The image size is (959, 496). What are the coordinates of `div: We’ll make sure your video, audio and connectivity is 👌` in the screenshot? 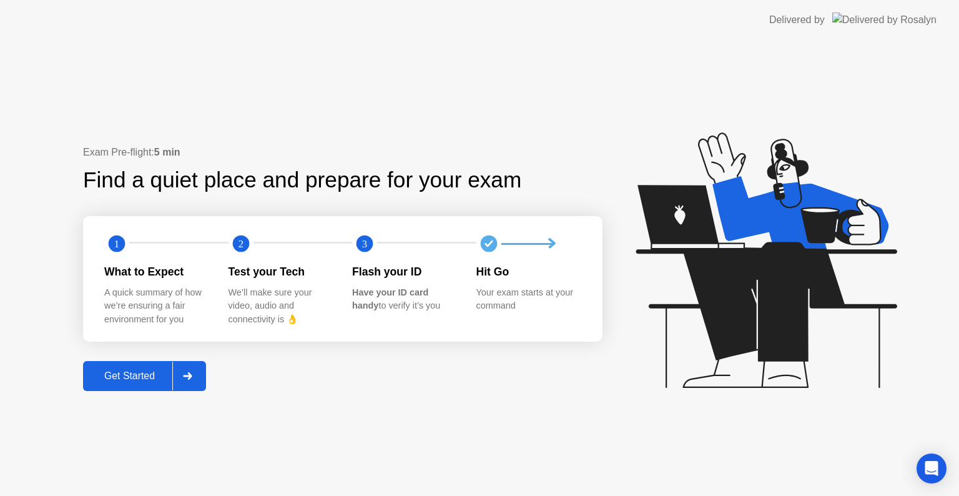 It's located at (280, 306).